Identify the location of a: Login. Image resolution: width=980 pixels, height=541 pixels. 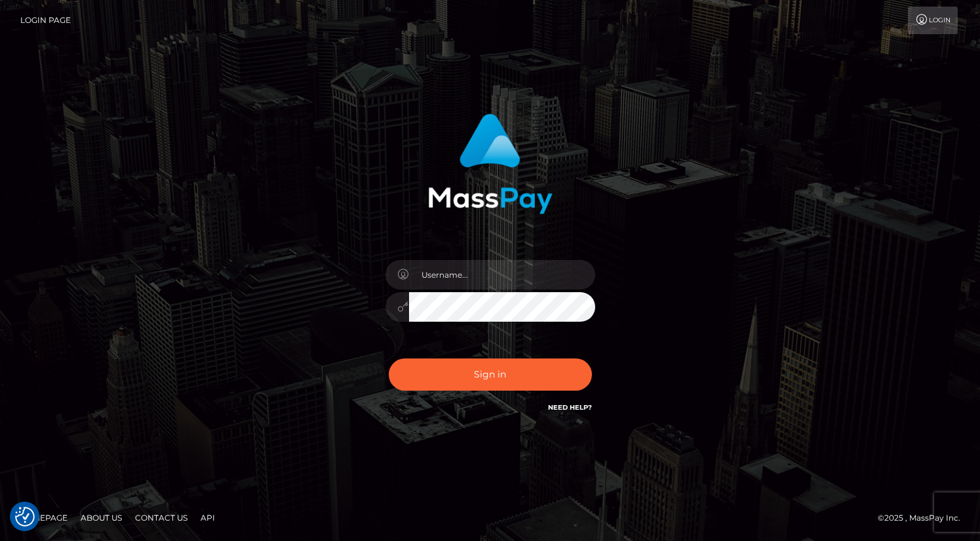
(933, 21).